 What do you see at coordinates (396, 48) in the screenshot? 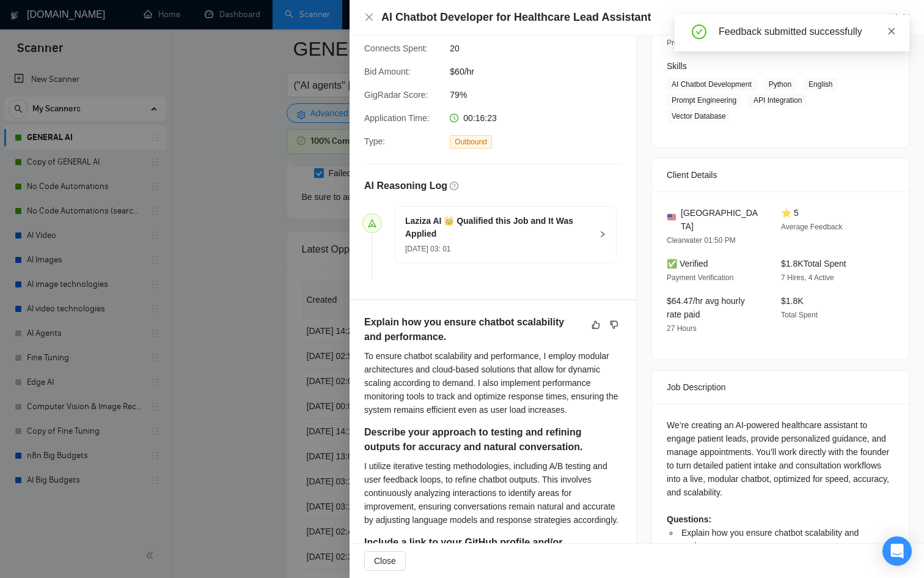
I see `span: Connects Spent:` at bounding box center [396, 48].